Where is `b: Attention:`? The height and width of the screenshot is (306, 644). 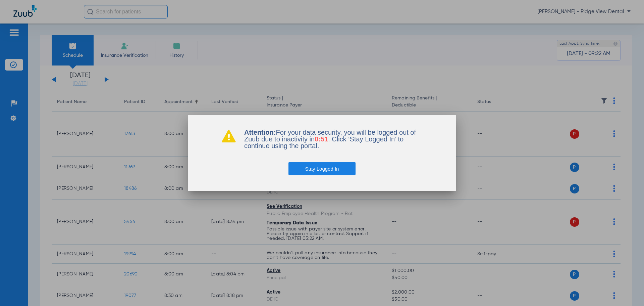 b: Attention: is located at coordinates (260, 132).